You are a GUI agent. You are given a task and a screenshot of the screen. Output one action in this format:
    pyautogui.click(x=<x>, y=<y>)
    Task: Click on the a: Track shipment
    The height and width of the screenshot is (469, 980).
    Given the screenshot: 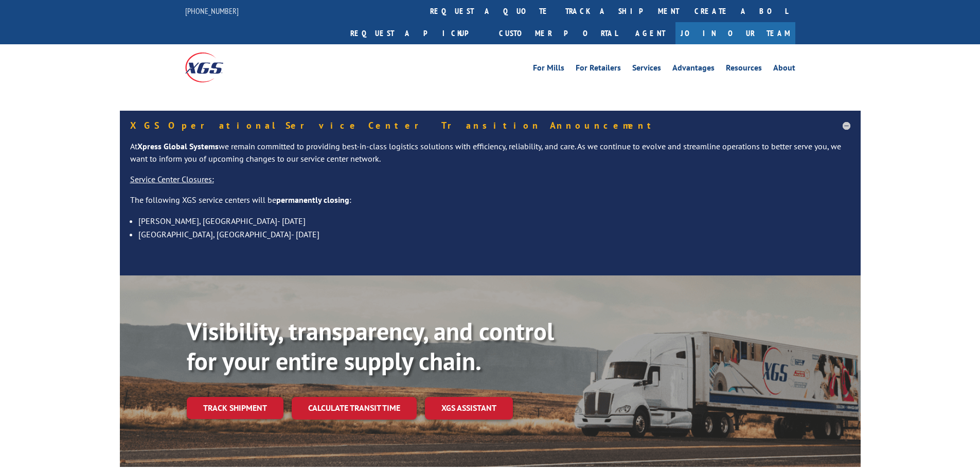 What is the action you would take?
    pyautogui.click(x=235, y=408)
    